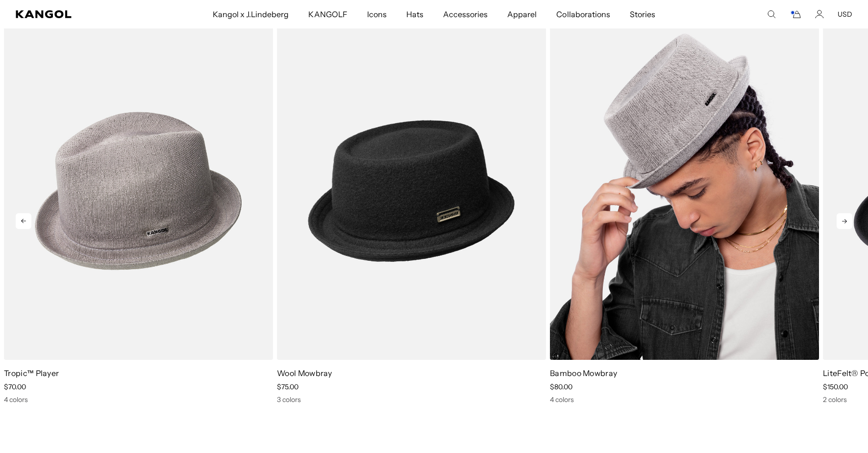 This screenshot has height=453, width=868. Describe the element at coordinates (561, 387) in the screenshot. I see `span: $80.00` at that location.